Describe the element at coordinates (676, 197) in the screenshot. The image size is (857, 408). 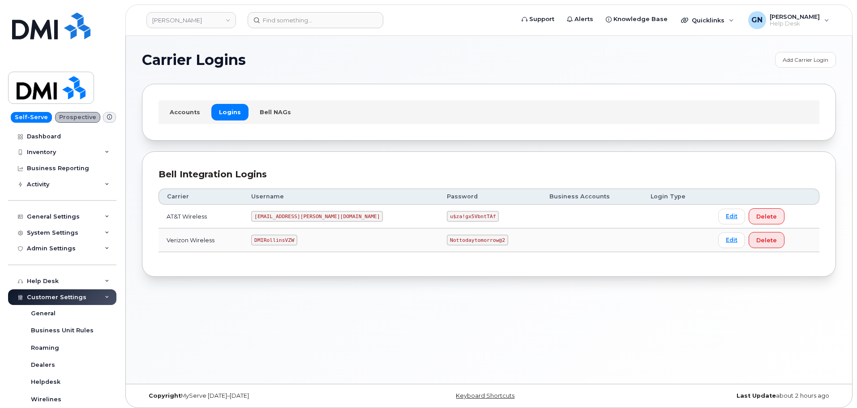
I see `th: Login Type` at that location.